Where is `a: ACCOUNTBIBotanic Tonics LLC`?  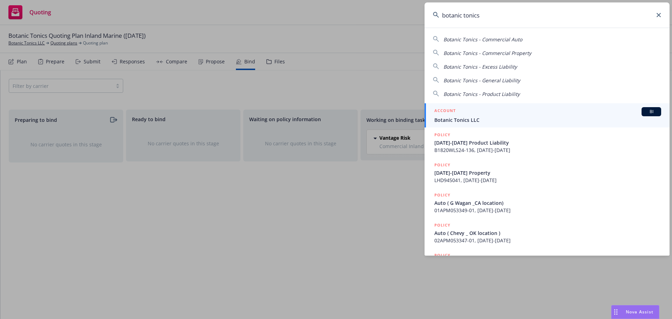 a: ACCOUNTBIBotanic Tonics LLC is located at coordinates (547, 115).